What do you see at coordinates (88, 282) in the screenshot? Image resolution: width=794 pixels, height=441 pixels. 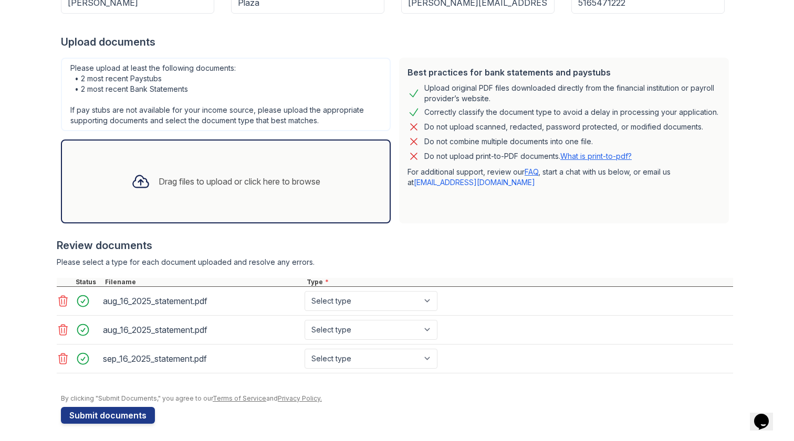 I see `div: Status` at bounding box center [88, 282].